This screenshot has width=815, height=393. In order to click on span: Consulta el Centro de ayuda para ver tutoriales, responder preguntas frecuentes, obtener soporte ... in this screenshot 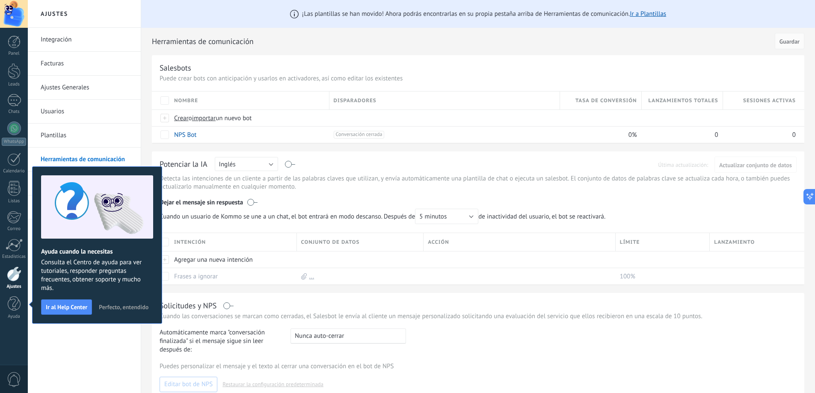, I will do `click(97, 276)`.